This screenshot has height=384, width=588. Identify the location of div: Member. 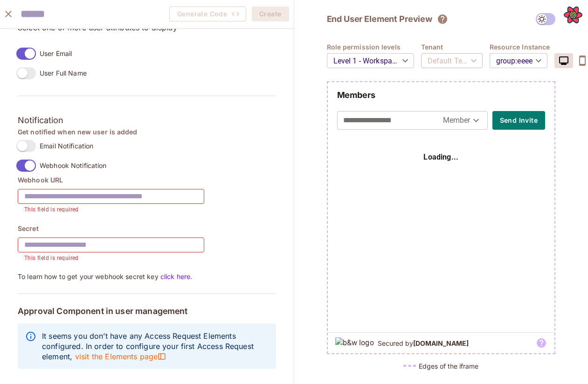
(462, 120).